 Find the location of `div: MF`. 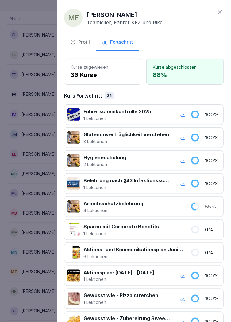

div: MF is located at coordinates (73, 18).